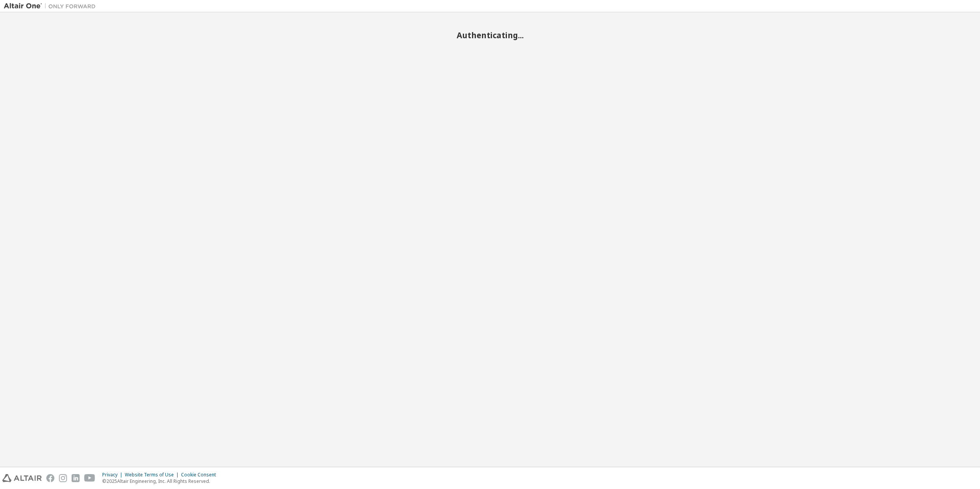 This screenshot has width=980, height=489. Describe the element at coordinates (21, 478) in the screenshot. I see `img: altair_logo.svg` at that location.